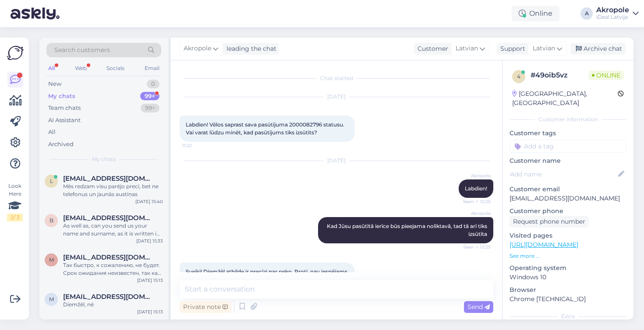 The height and width of the screenshot is (330, 644). What do you see at coordinates (250, 49) in the screenshot?
I see `div: leading the chat` at bounding box center [250, 49].